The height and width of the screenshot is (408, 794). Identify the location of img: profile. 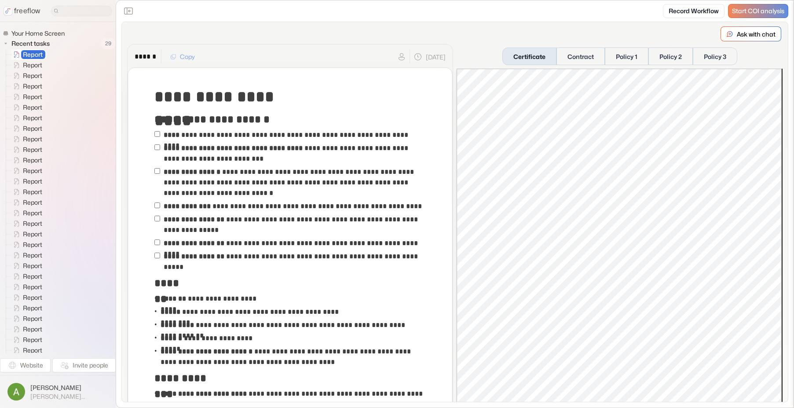
(16, 392).